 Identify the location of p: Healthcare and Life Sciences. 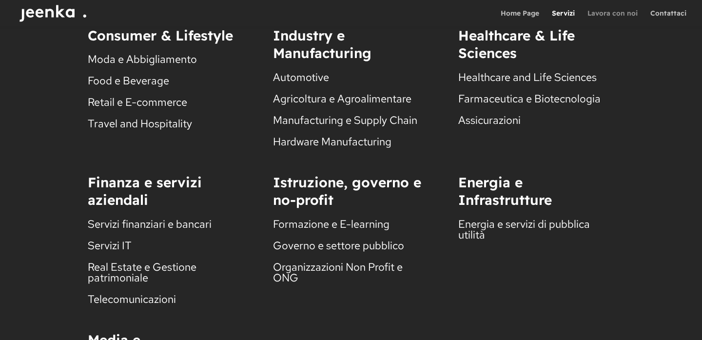
(536, 83).